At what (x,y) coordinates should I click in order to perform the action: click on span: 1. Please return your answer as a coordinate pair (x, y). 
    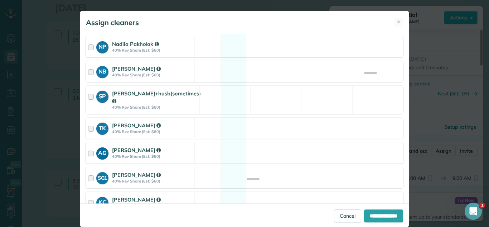
    Looking at the image, I should click on (482, 205).